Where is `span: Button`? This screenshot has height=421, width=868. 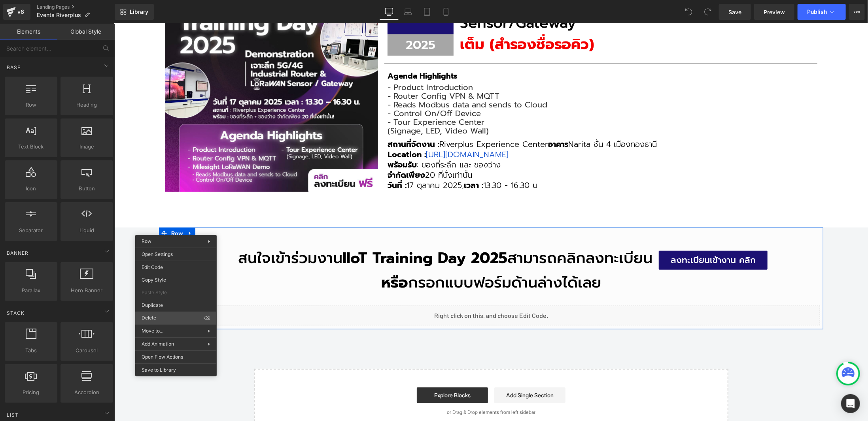 span: Button is located at coordinates (87, 188).